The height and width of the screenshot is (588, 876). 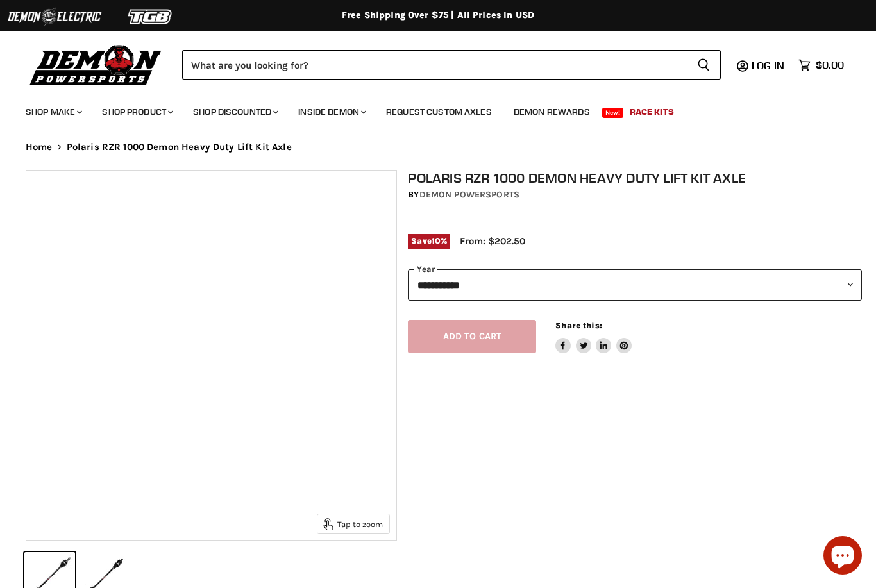 I want to click on a: Demon Rewards, so click(x=551, y=112).